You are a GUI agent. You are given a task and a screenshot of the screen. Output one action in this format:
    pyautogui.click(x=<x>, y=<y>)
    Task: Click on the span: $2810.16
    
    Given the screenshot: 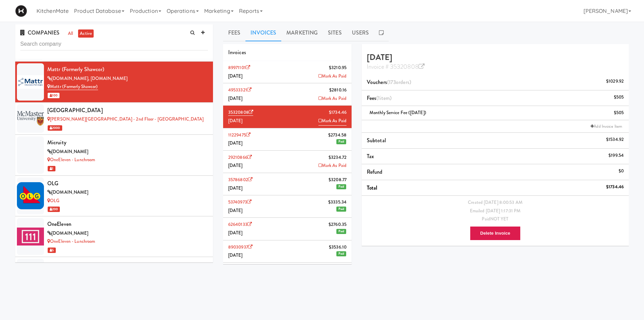 What is the action you would take?
    pyautogui.click(x=338, y=90)
    